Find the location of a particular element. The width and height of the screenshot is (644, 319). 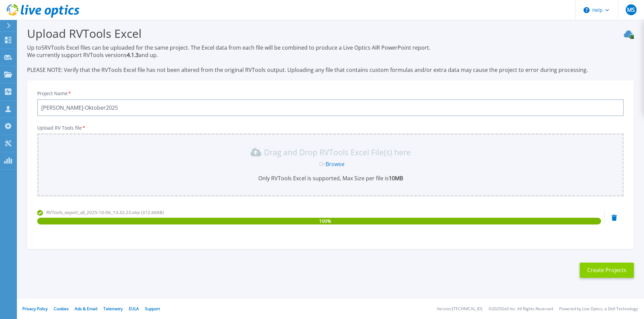

p: Up to 5 RVTools Excel files can be uploaded for the same project. The Excel data from each file w... is located at coordinates (331, 59).